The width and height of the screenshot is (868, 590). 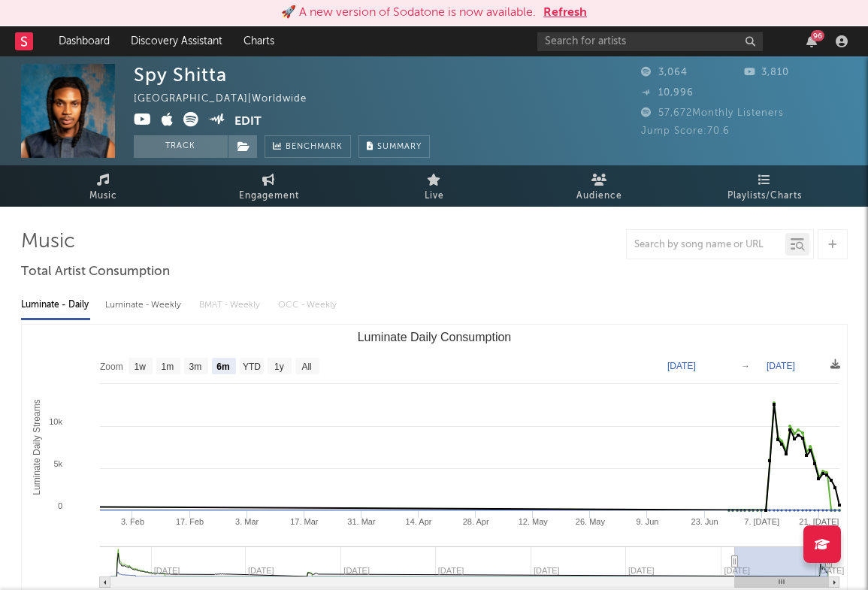 I want to click on text: 1m, so click(x=167, y=367).